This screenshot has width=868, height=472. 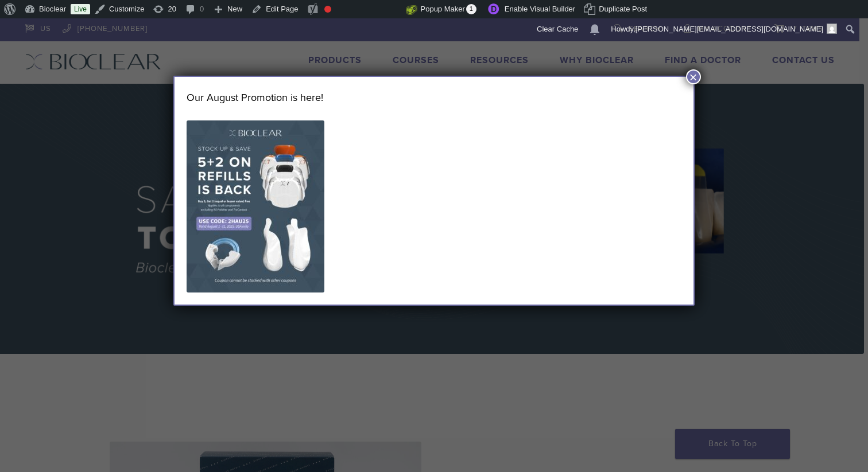 I want to click on img: Views over 48 hours. Click for more Jetpack Stats., so click(x=374, y=10).